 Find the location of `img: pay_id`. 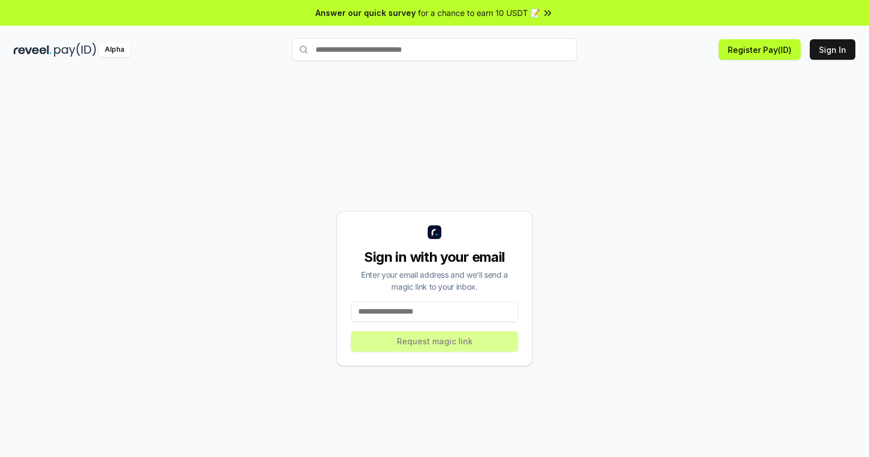

img: pay_id is located at coordinates (75, 50).